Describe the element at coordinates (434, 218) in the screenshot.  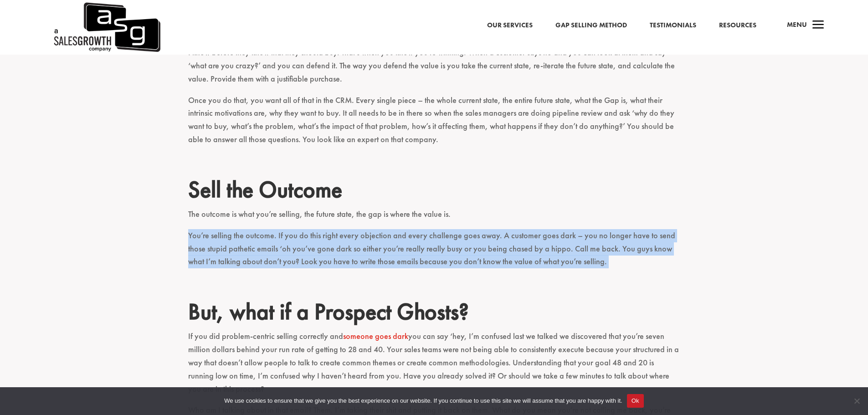
I see `p: The outcome is what you’re selling, the future state, the gap is where the value is.` at that location.